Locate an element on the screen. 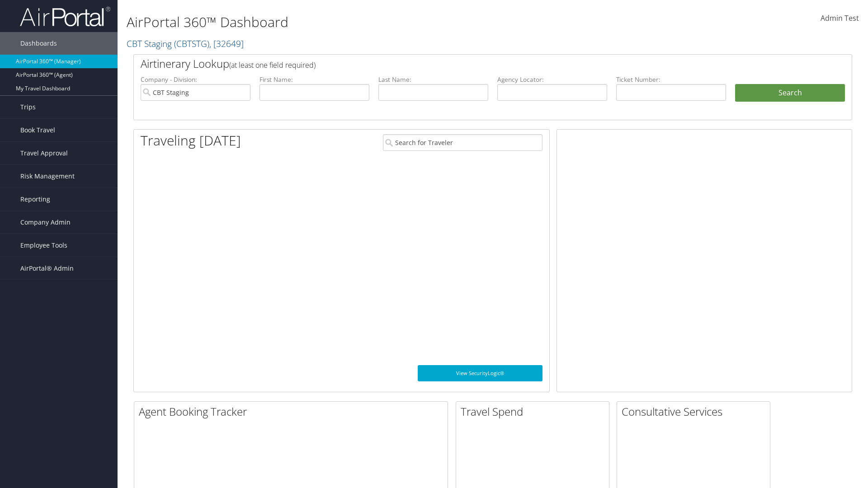 The width and height of the screenshot is (868, 488). a: View SecurityLogic® is located at coordinates (480, 373).